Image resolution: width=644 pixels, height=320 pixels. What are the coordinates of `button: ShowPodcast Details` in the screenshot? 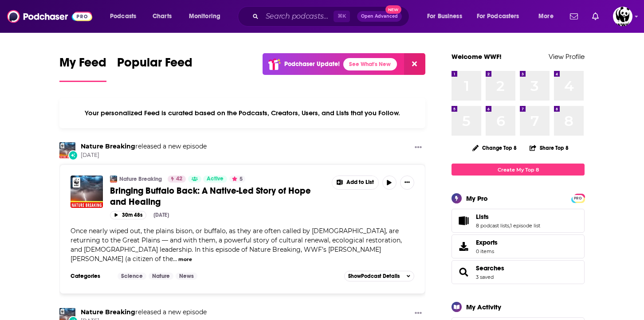 It's located at (379, 276).